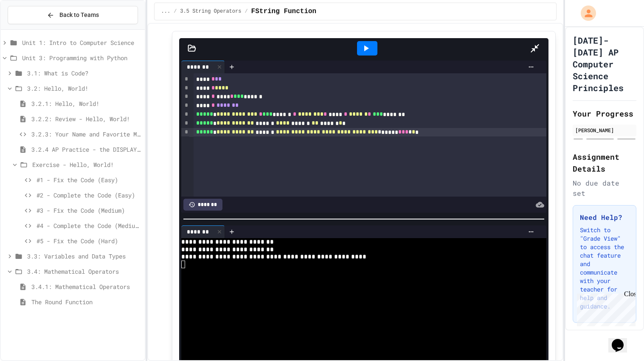 The height and width of the screenshot is (361, 644). What do you see at coordinates (89, 195) in the screenshot?
I see `span: #2 - Complete the Code (Easy)` at bounding box center [89, 195].